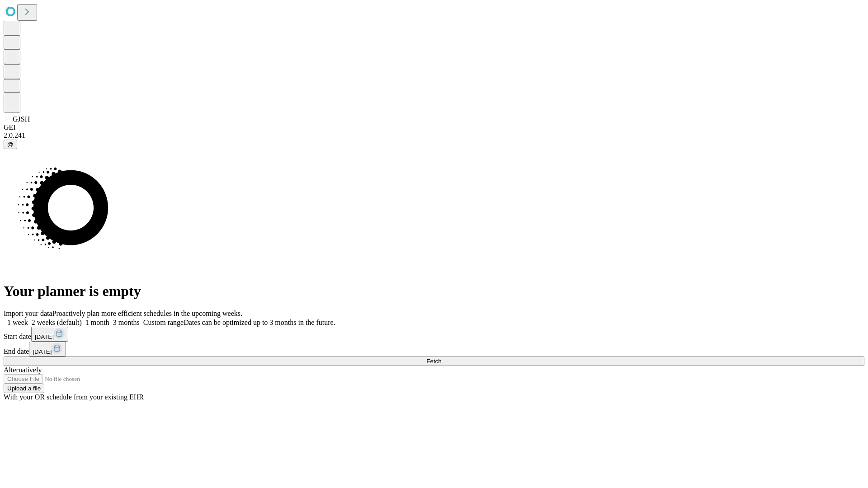 The image size is (868, 488). What do you see at coordinates (434, 334) in the screenshot?
I see `div: Start date` at bounding box center [434, 334].